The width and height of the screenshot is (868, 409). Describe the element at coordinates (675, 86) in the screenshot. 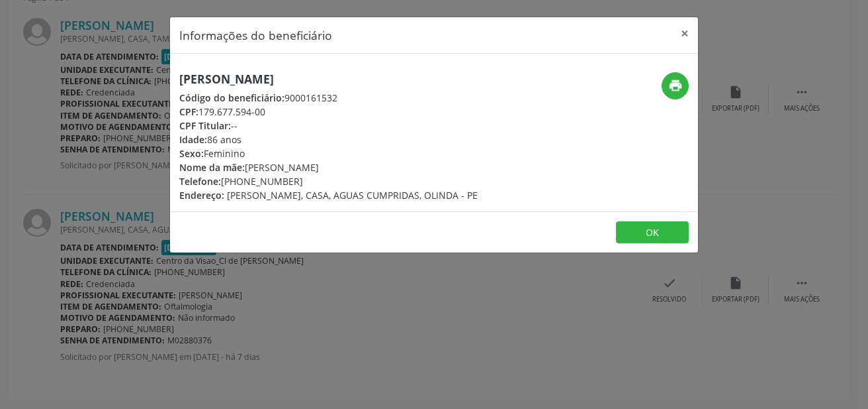

I see `button: print` at that location.